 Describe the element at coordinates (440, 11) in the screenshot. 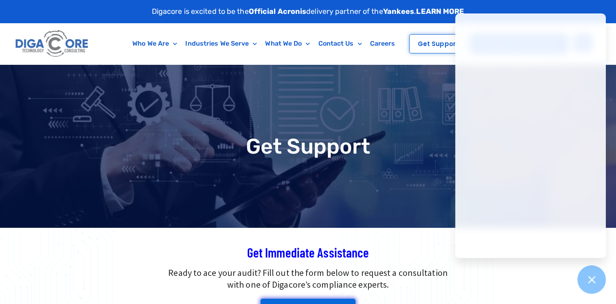

I see `a: LEARN MORE` at that location.